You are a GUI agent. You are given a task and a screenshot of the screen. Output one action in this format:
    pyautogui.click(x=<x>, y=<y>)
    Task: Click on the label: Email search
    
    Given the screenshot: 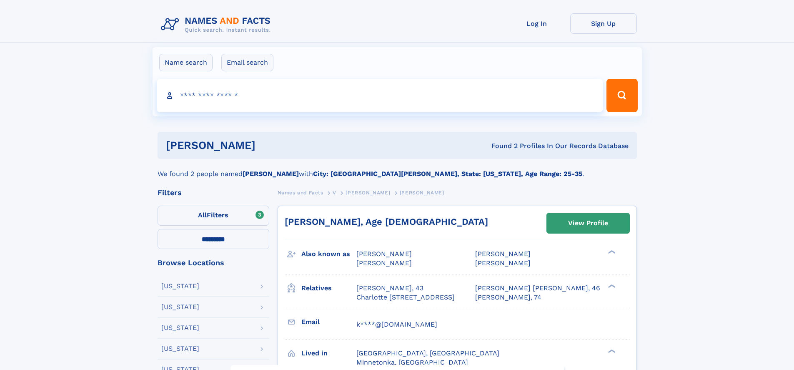 What is the action you would take?
    pyautogui.click(x=247, y=62)
    